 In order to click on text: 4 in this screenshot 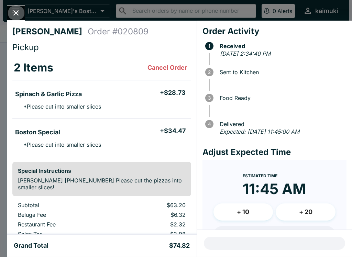, I will do `click(209, 124)`.